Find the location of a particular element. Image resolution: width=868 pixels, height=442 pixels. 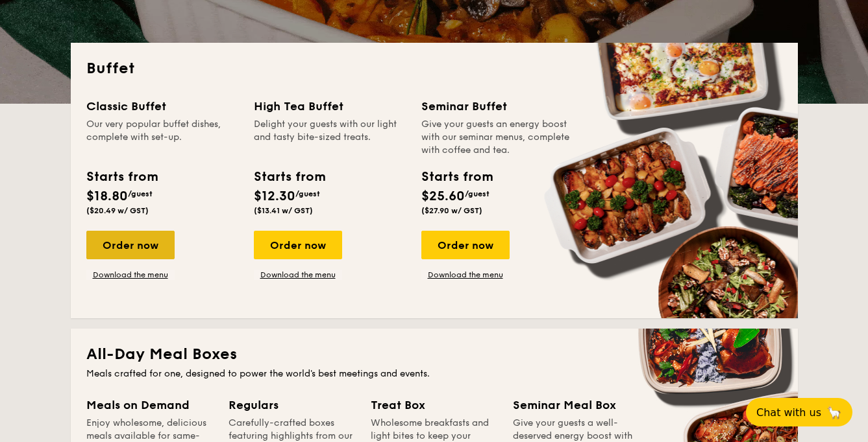

span: ($20.49 w/ GST) is located at coordinates (118, 211).